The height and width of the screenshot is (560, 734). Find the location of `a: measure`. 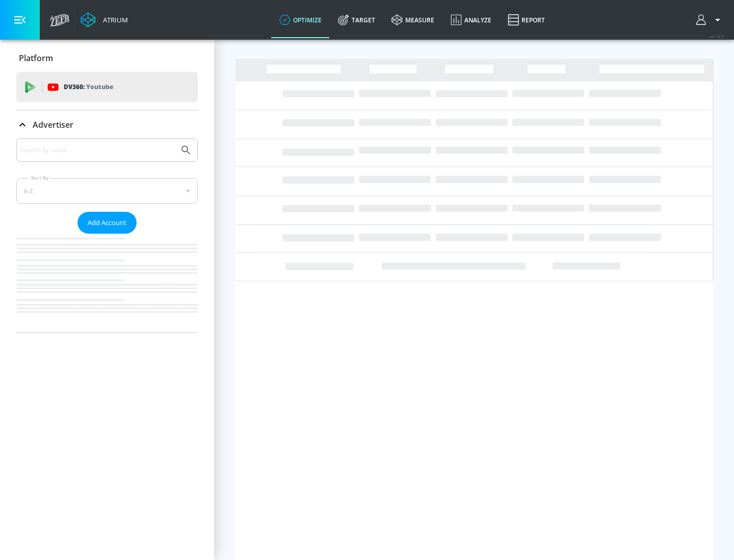

a: measure is located at coordinates (413, 20).